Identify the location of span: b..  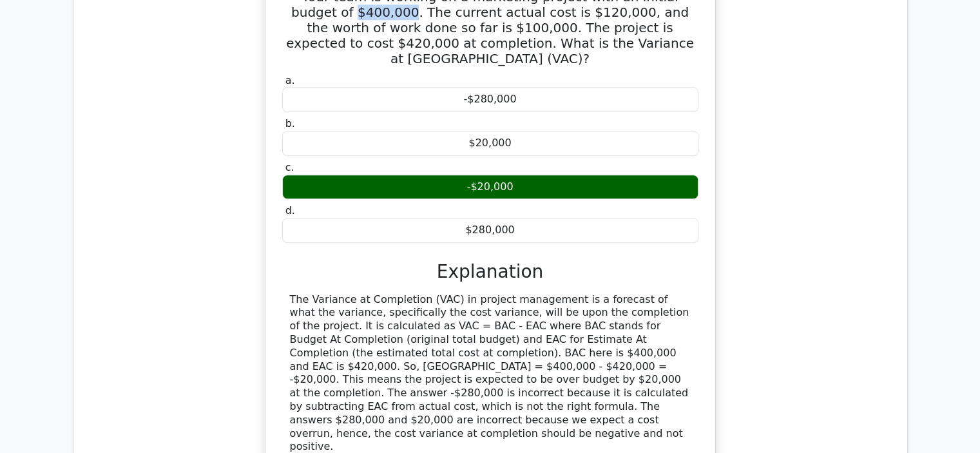
(290, 123).